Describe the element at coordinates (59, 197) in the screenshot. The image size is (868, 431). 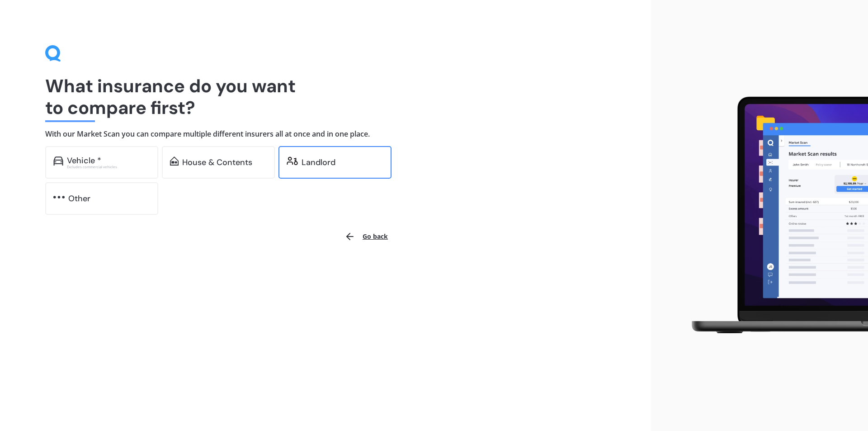
I see `img: other.81dba5aafe580aa69f38.svg` at that location.